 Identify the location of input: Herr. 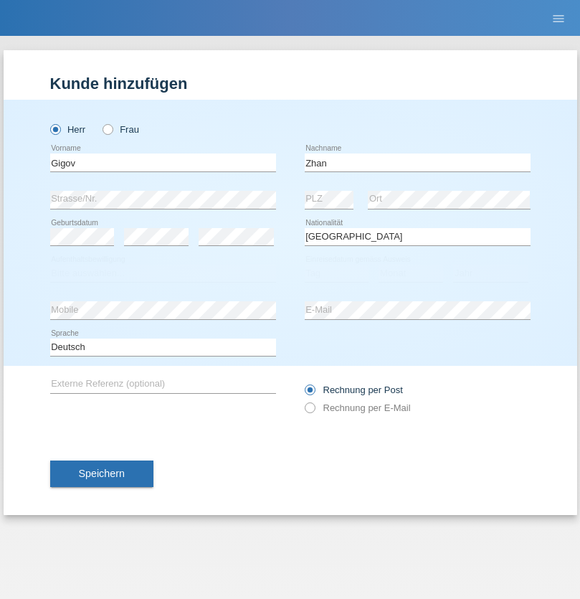
(55, 128).